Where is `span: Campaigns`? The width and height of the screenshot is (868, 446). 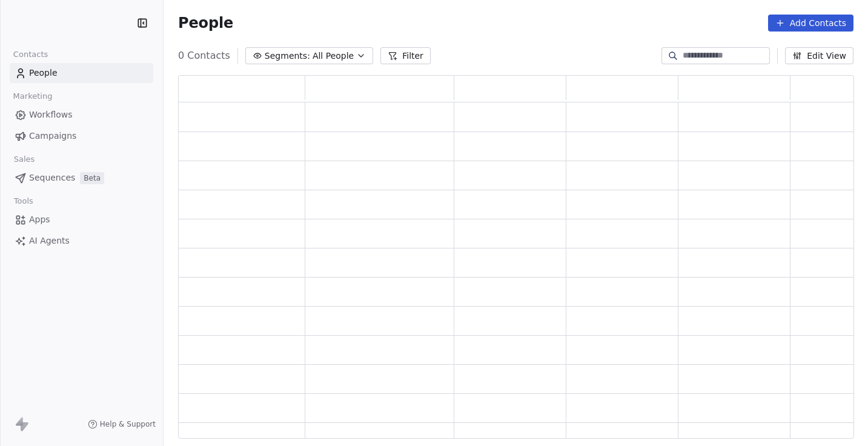
span: Campaigns is located at coordinates (53, 136).